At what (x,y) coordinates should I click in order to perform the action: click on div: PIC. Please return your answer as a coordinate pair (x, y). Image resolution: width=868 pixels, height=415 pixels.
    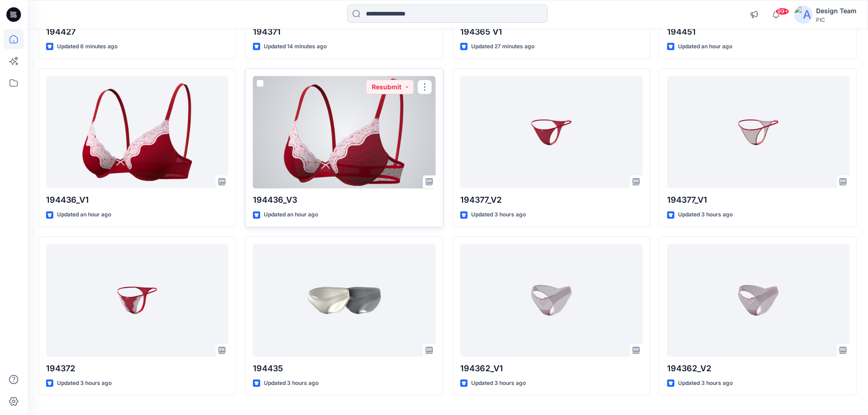
    Looking at the image, I should click on (836, 20).